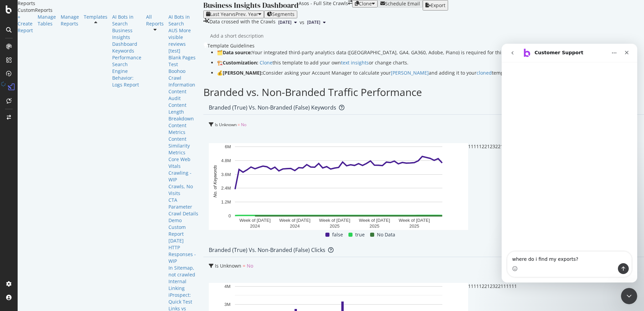  Describe the element at coordinates (338, 187) in the screenshot. I see `svg: A chart.` at that location.